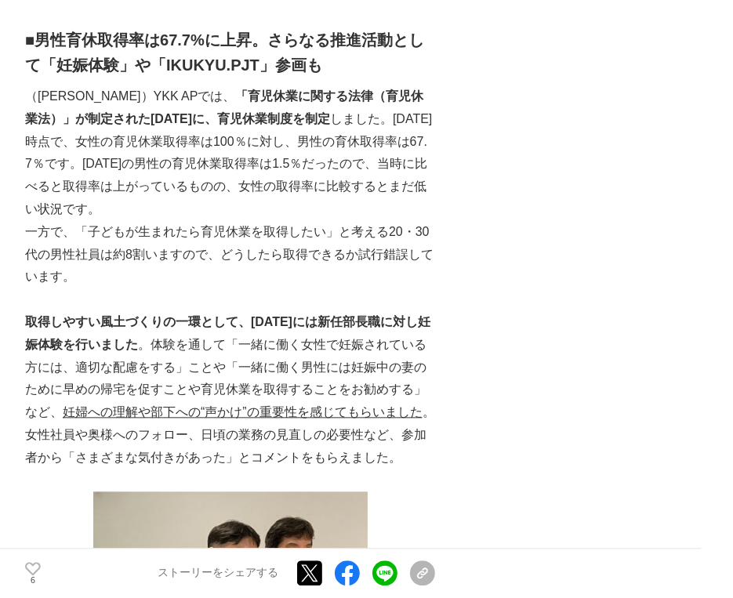 The image size is (733, 598). Describe the element at coordinates (218, 574) in the screenshot. I see `p: ストーリーをシェアする` at that location.